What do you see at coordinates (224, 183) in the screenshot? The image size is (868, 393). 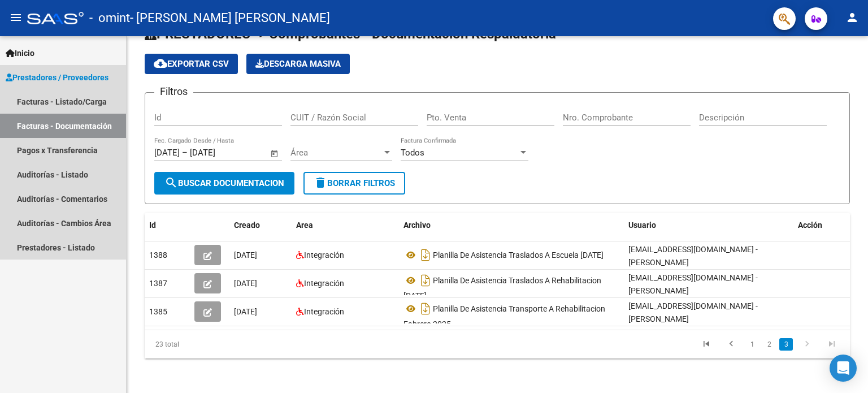 I see `button: Buscar Documentacion` at bounding box center [224, 183].